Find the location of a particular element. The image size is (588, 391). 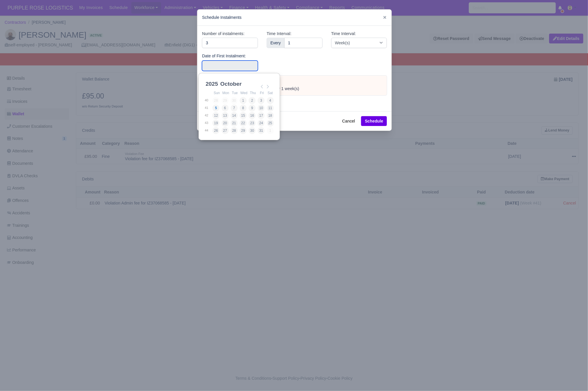

td: 41 is located at coordinates (209, 108).